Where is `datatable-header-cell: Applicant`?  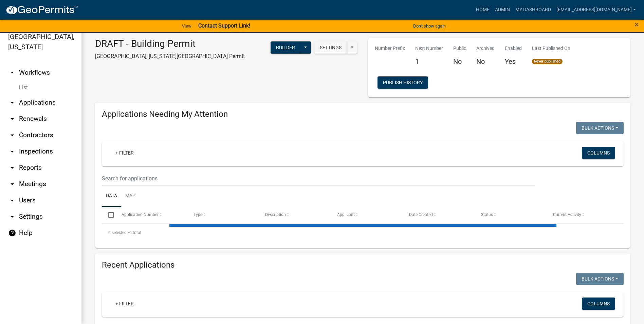 datatable-header-cell: Applicant is located at coordinates (367, 215).